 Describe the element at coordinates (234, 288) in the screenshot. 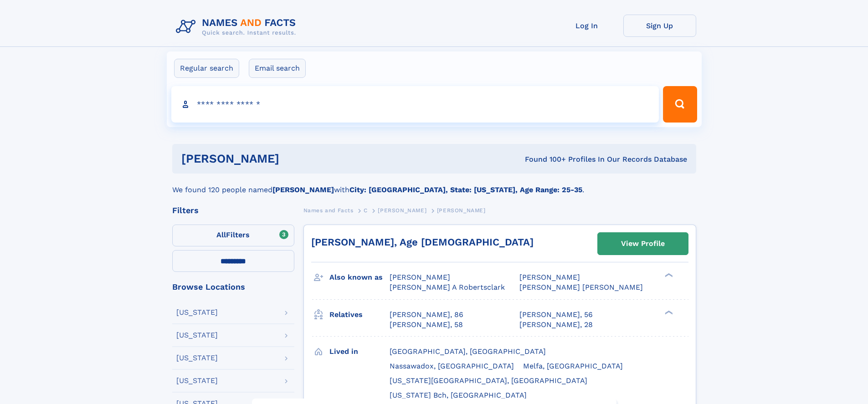

I see `div: Browse Locations` at that location.